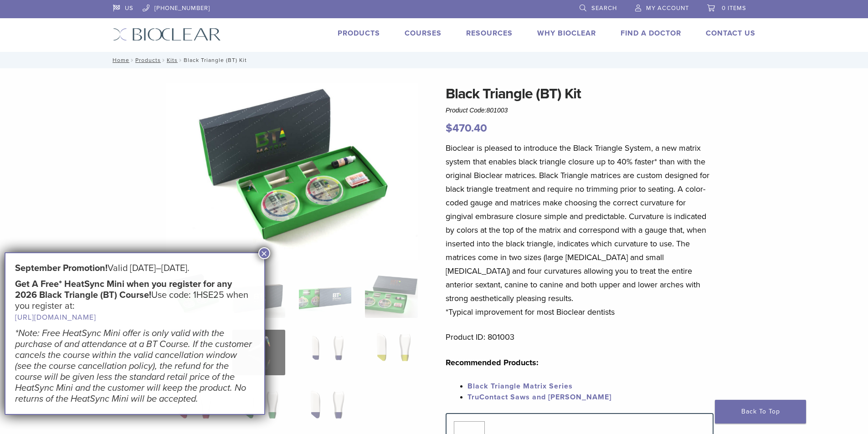  What do you see at coordinates (119, 60) in the screenshot?
I see `a: Home` at bounding box center [119, 60].